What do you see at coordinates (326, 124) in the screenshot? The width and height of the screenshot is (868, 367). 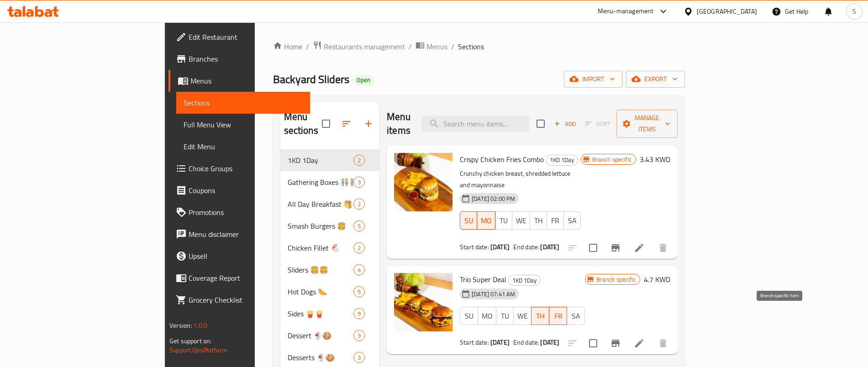 I see `span: Select all sections` at bounding box center [326, 124].